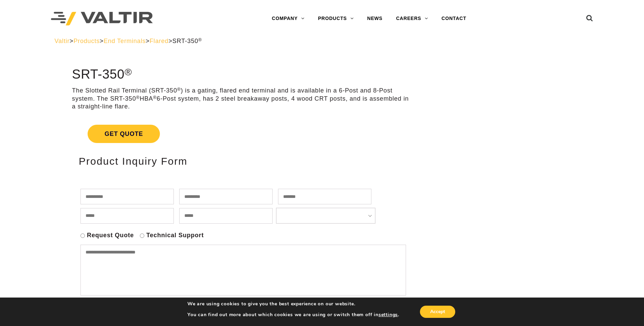  Describe the element at coordinates (159, 41) in the screenshot. I see `span: Flared` at that location.